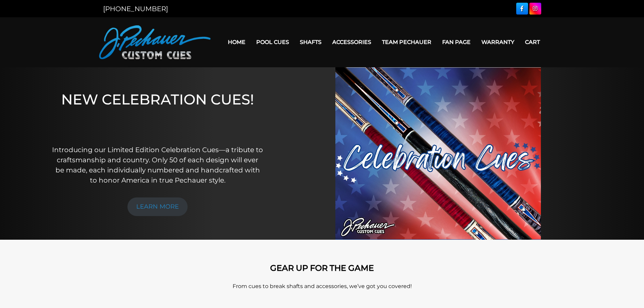  I want to click on p: From cues to break shafts and accessories, we’ve got you covered!, so click(322, 287).